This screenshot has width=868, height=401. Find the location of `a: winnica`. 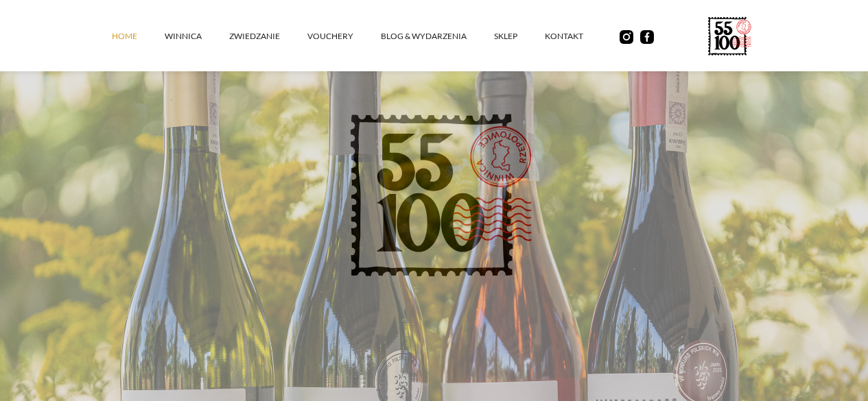

a: winnica is located at coordinates (197, 37).